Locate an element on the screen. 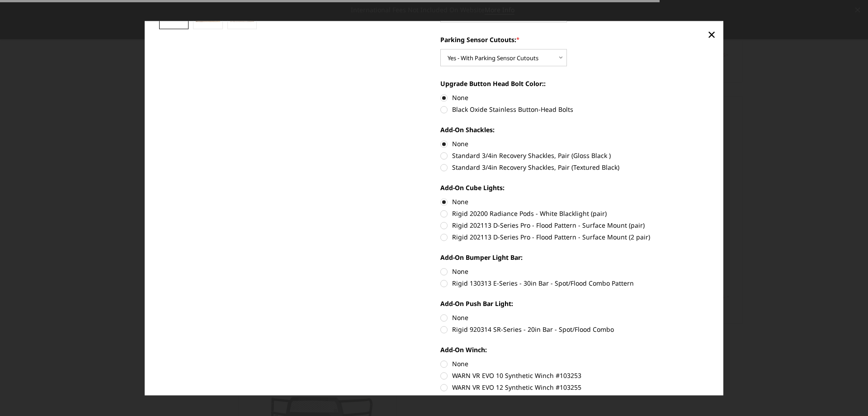 This screenshot has width=868, height=416. label: Add-On Push Bar Light: is located at coordinates (575, 303).